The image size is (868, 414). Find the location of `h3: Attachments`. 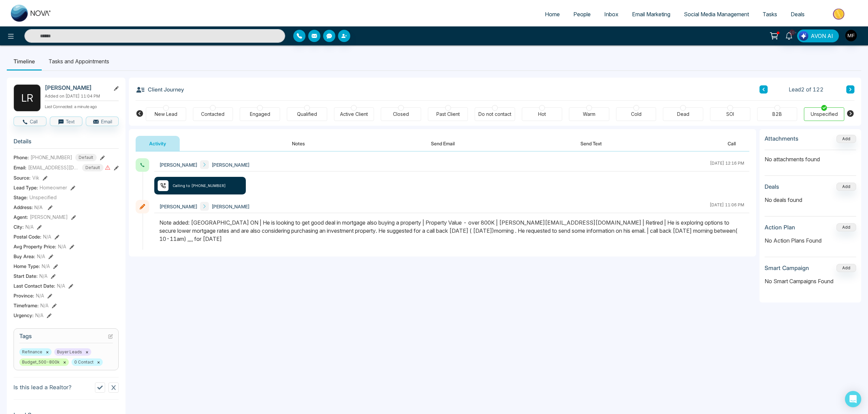

h3: Attachments is located at coordinates (782, 138).